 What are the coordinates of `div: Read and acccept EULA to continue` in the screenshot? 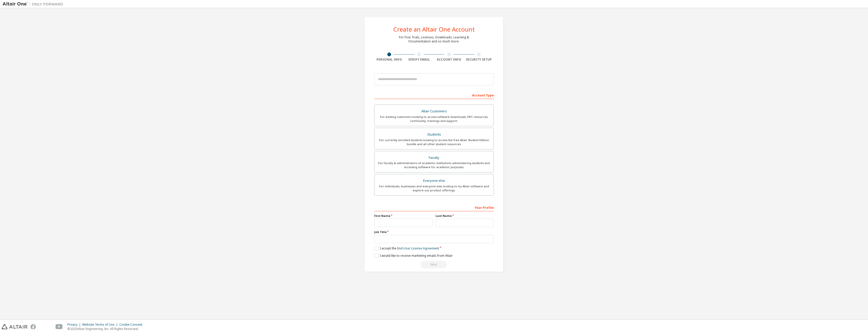 It's located at (434, 265).